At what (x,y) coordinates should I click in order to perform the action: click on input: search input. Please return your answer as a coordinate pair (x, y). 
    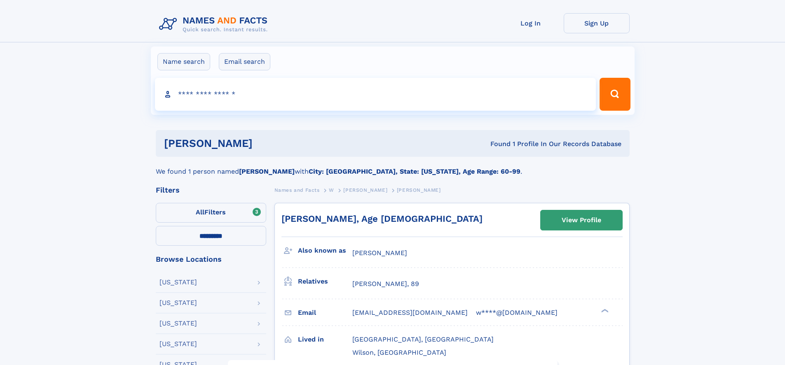
    Looking at the image, I should click on (375, 94).